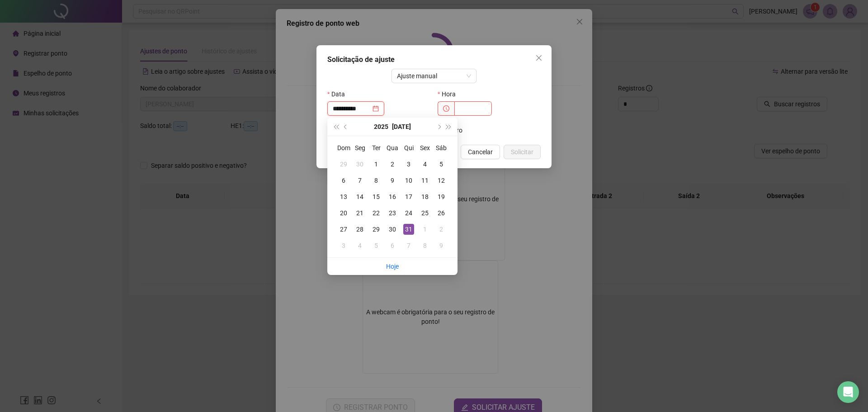 This screenshot has height=412, width=868. What do you see at coordinates (441, 148) in the screenshot?
I see `th: Sáb` at bounding box center [441, 148].